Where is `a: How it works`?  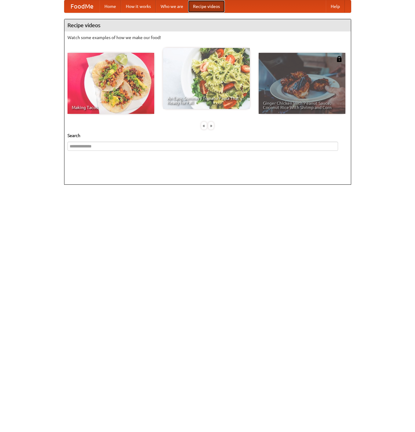
a: How it works is located at coordinates (138, 6).